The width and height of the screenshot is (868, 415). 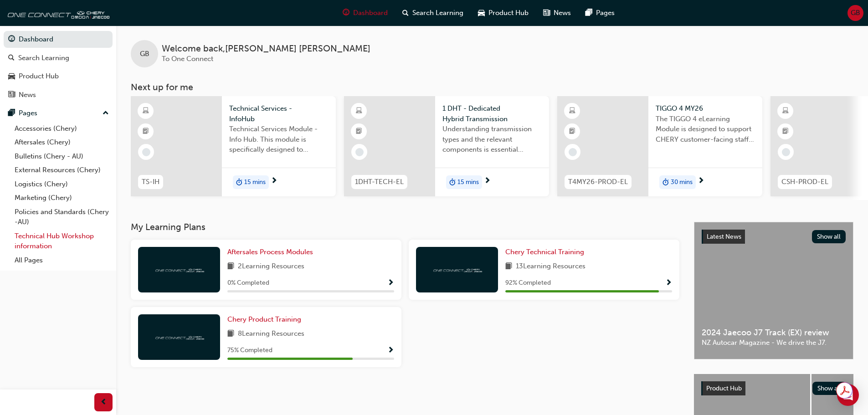 What do you see at coordinates (151, 182) in the screenshot?
I see `span: TS-IH` at bounding box center [151, 182].